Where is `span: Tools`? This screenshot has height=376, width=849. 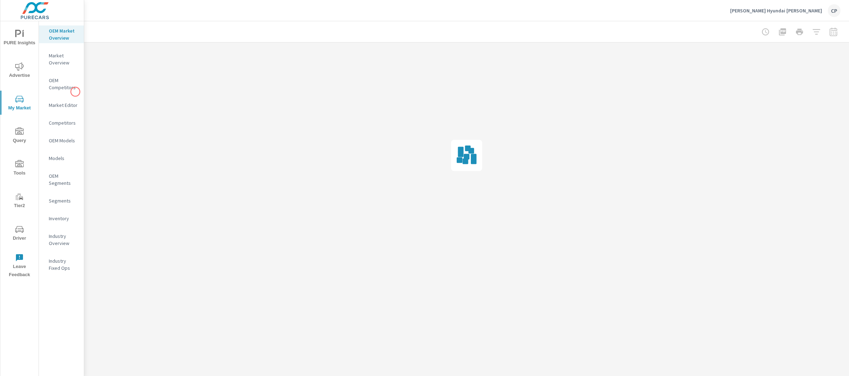
span: Tools is located at coordinates (19, 168).